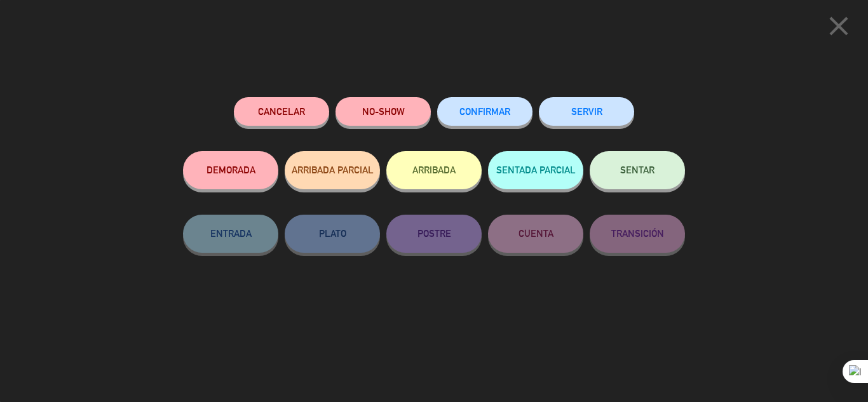  I want to click on button: NO-SHOW, so click(383, 111).